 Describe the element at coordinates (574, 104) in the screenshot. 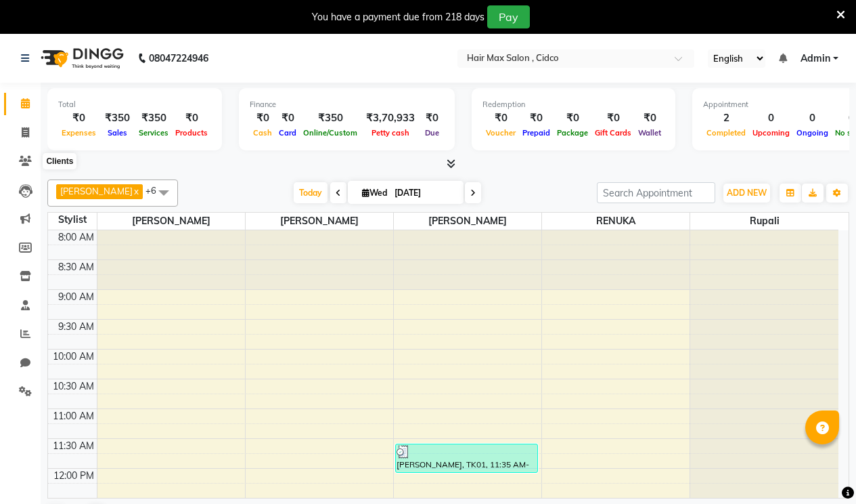

I see `div: Redemption` at that location.